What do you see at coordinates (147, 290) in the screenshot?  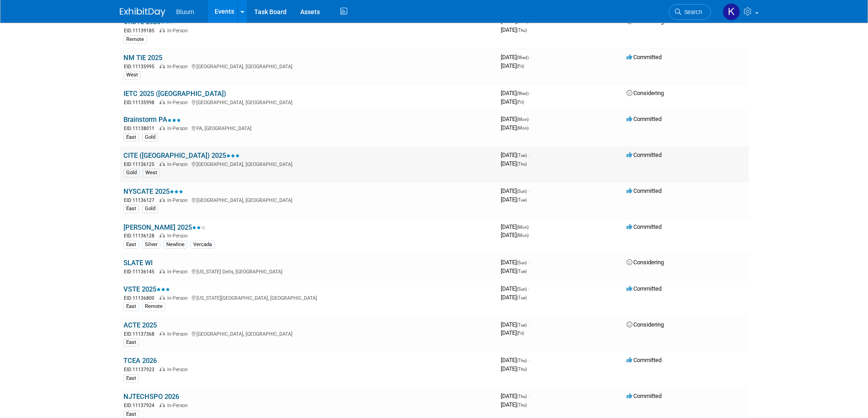 I see `a: VSTE 2025` at bounding box center [147, 290].